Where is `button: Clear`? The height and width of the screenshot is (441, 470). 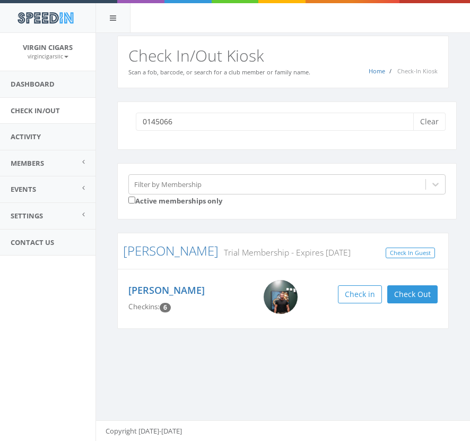
button: Clear is located at coordinates (430, 122).